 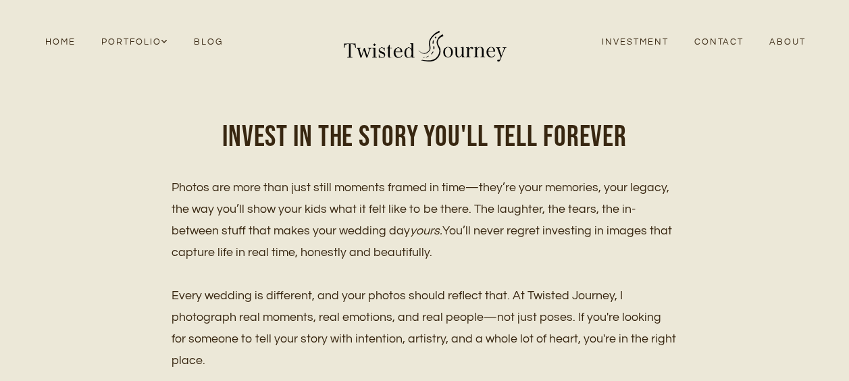 I want to click on a: About, so click(x=787, y=42).